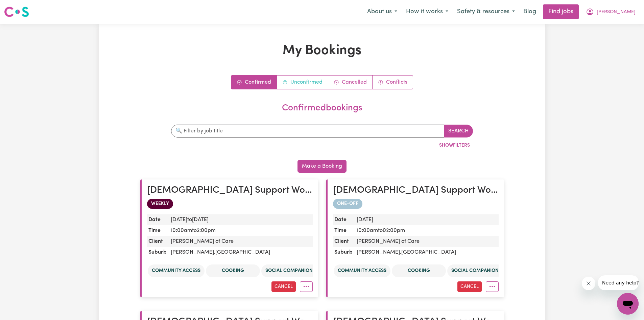 The width and height of the screenshot is (644, 320). I want to click on a: Confirmed bookings, so click(254, 82).